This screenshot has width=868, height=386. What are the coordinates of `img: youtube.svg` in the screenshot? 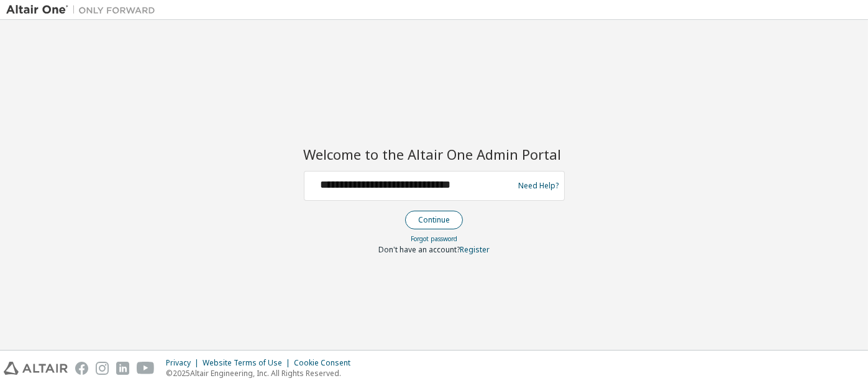 It's located at (145, 368).